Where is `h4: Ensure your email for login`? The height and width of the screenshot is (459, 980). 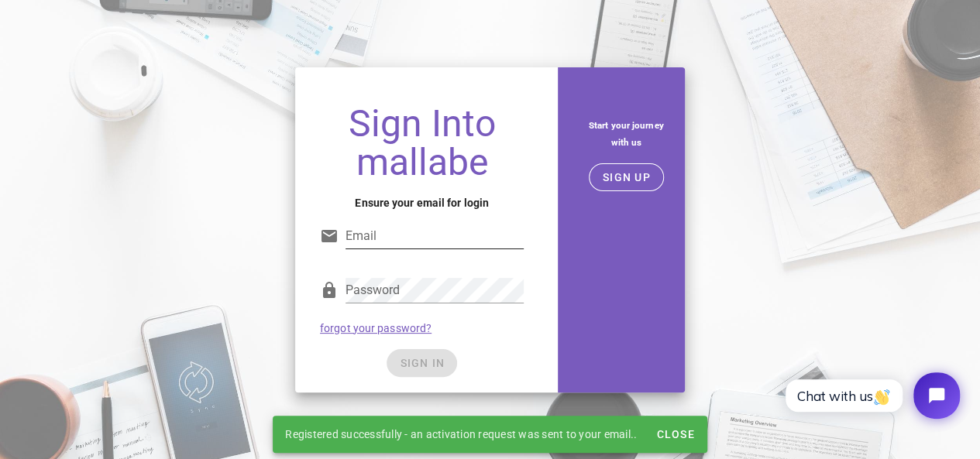
h4: Ensure your email for login is located at coordinates (422, 203).